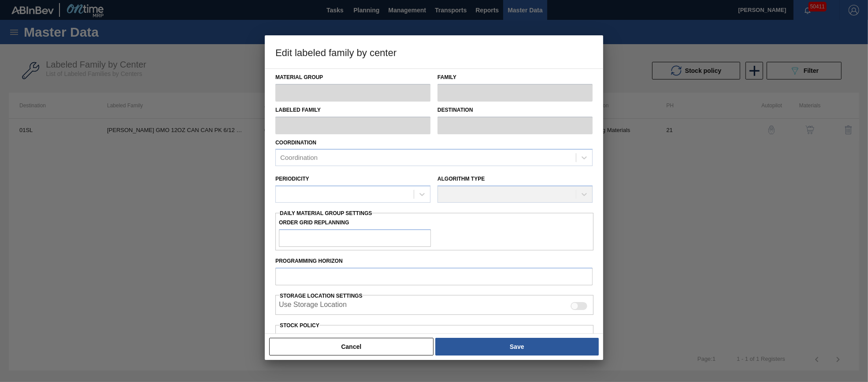 This screenshot has width=868, height=382. What do you see at coordinates (322, 296) in the screenshot?
I see `span: Storage Location Settings` at bounding box center [322, 296].